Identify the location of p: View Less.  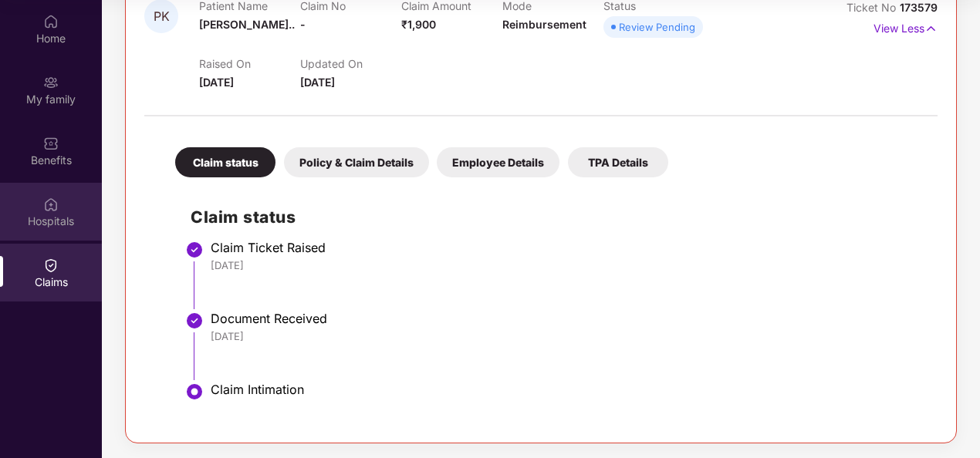
(906, 26).